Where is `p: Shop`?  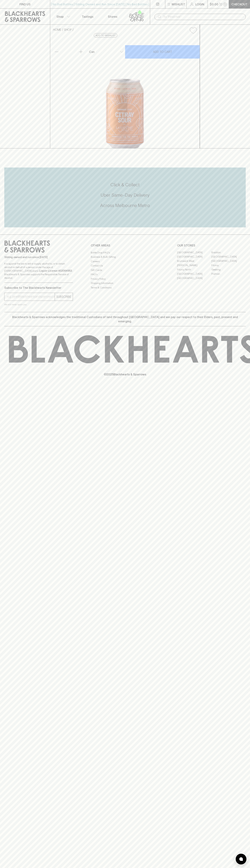
p: Shop is located at coordinates (60, 16).